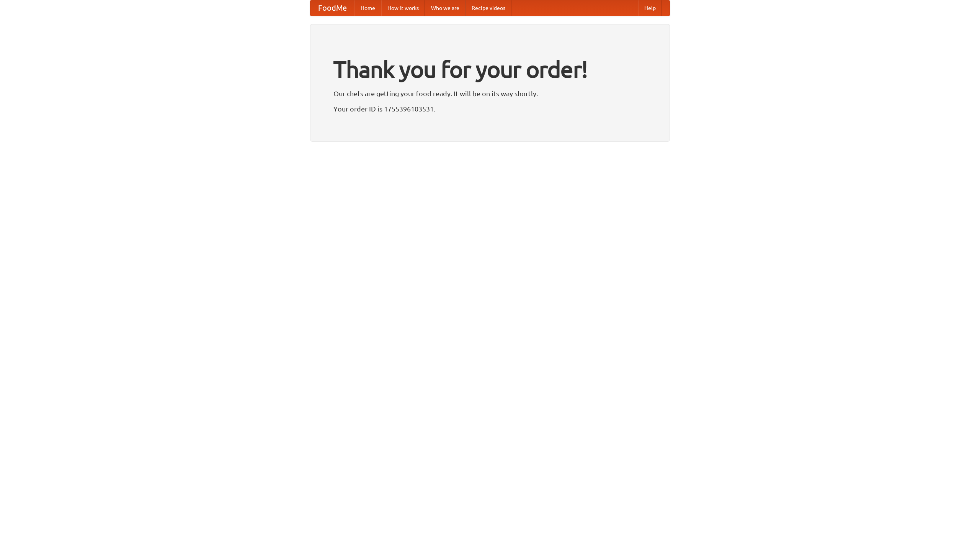 The height and width of the screenshot is (542, 980). What do you see at coordinates (445, 8) in the screenshot?
I see `a: Who we are` at bounding box center [445, 8].